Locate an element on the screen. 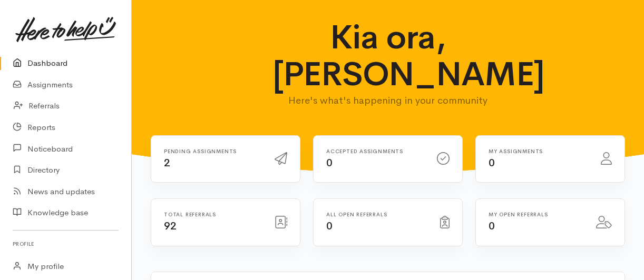 The image size is (644, 280). h6: My assignments is located at coordinates (538, 151).